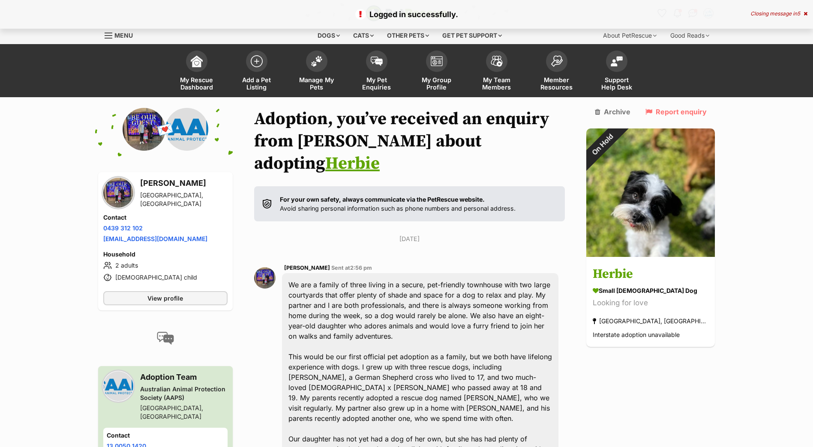 This screenshot has height=447, width=813. I want to click on span: Member Resources, so click(557, 84).